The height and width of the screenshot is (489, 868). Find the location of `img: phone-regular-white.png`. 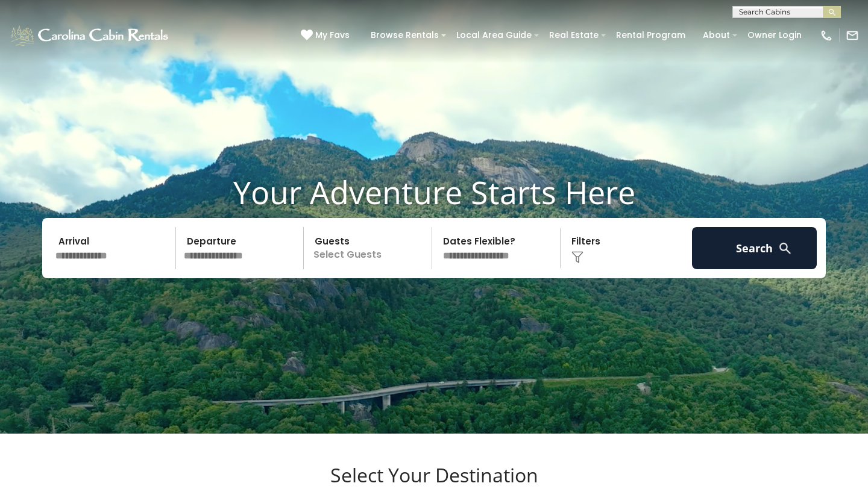

img: phone-regular-white.png is located at coordinates (826, 35).